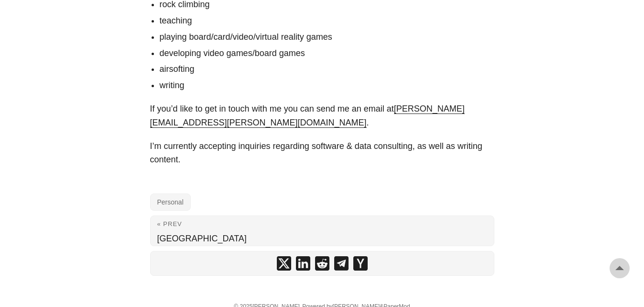 This screenshot has width=644, height=307. What do you see at coordinates (322, 153) in the screenshot?
I see `p: I’m currently accepting inquiries regarding software & data consulting, as well as writing content.` at bounding box center [322, 153].